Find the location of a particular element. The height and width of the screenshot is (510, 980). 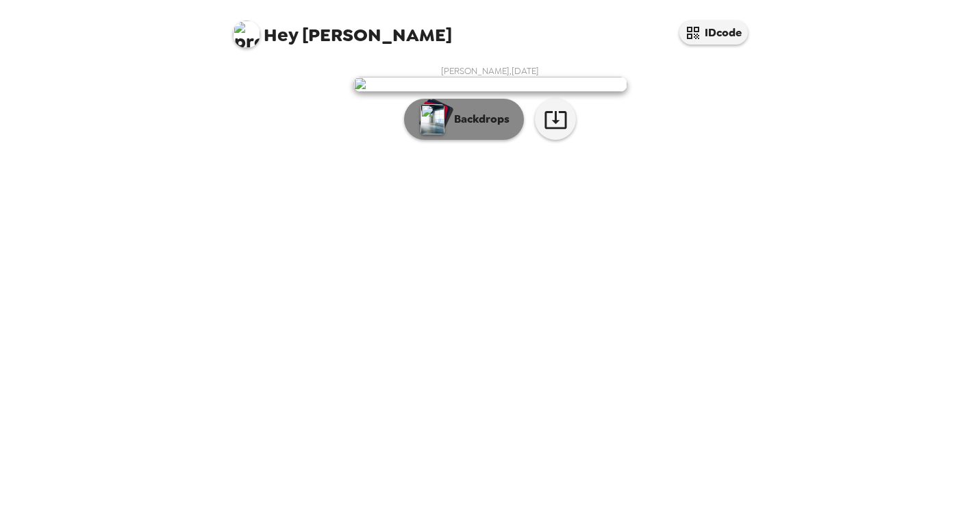

img: user is located at coordinates (490, 84).